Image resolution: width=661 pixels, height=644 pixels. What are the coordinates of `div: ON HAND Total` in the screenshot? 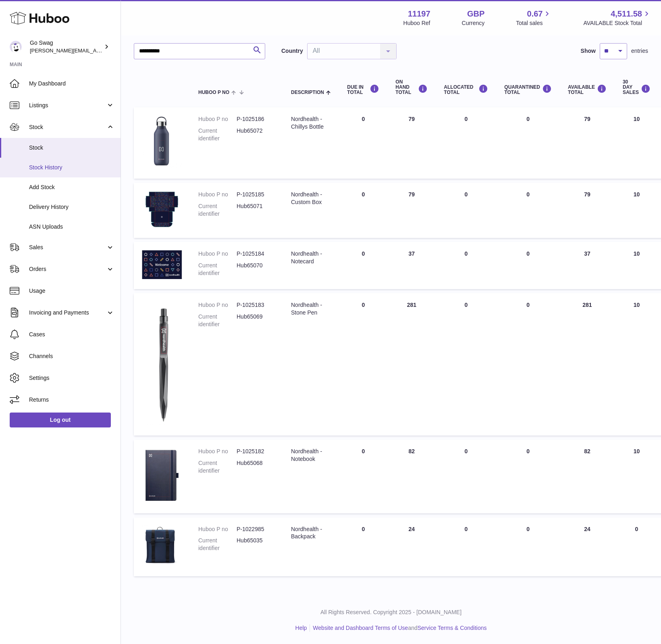 It's located at (412, 87).